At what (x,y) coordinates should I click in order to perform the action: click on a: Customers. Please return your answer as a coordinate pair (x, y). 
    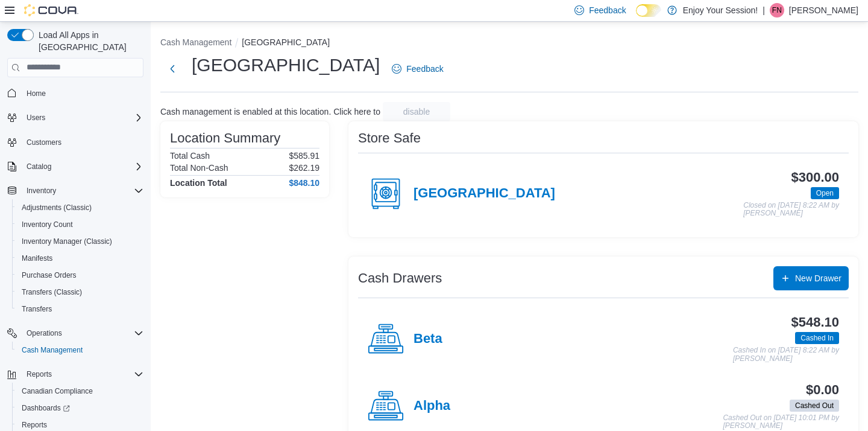
    Looking at the image, I should click on (44, 142).